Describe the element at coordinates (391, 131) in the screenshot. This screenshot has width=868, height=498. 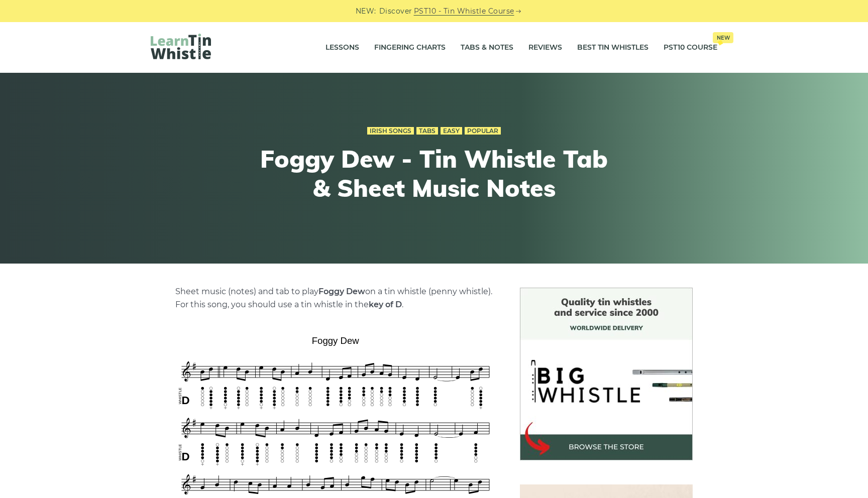
I see `a: Irish Songs` at that location.